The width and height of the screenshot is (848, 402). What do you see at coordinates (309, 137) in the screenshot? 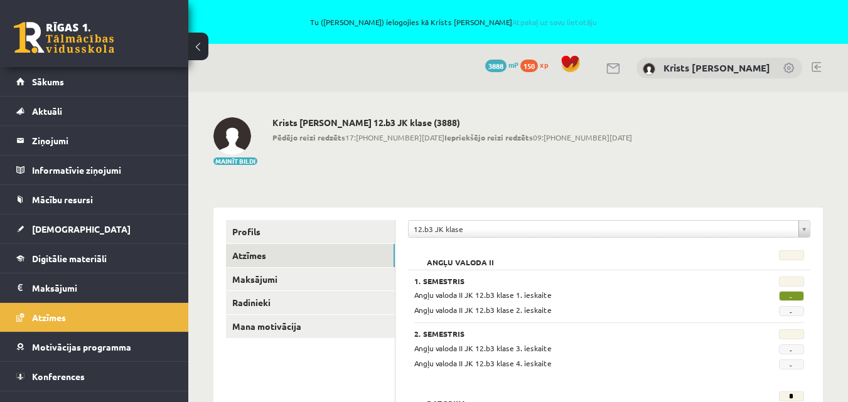
I see `b: Pēdējo reizi redzēts` at bounding box center [309, 137].